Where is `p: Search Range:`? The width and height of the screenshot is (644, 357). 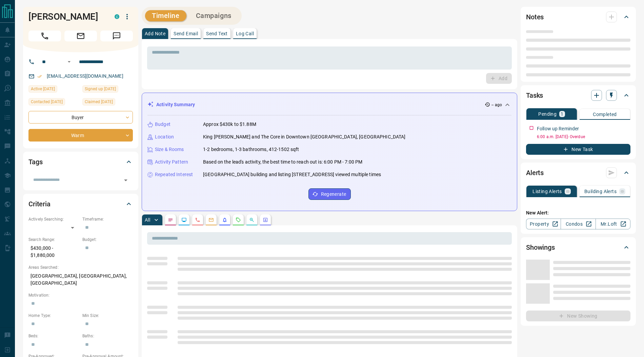
p: Search Range: is located at coordinates (53, 240).